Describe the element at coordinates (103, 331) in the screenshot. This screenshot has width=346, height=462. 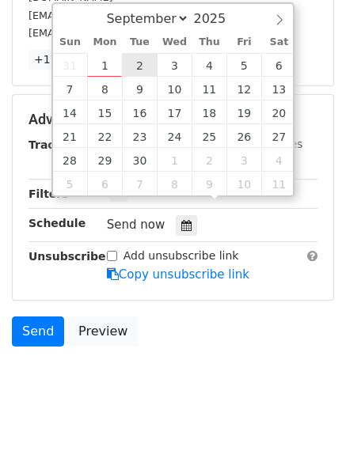
I see `a: Preview` at that location.